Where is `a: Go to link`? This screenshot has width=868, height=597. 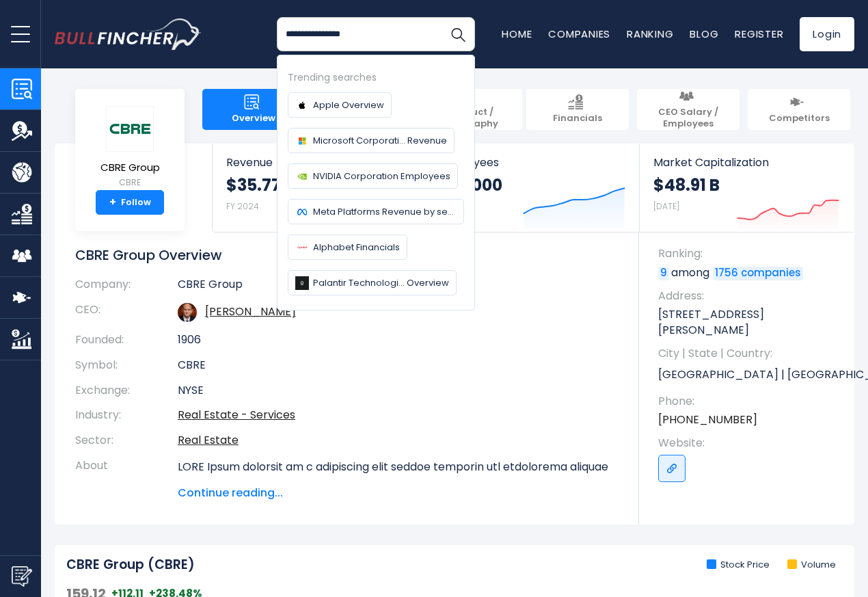
a: Go to link is located at coordinates (672, 468).